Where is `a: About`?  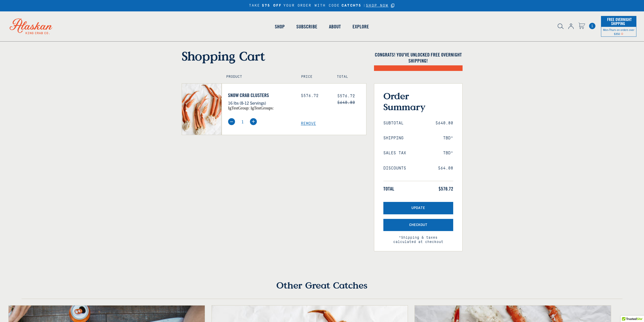
a: About is located at coordinates (335, 26).